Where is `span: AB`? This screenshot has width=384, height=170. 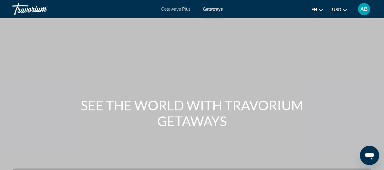
span: AB is located at coordinates (364, 9).